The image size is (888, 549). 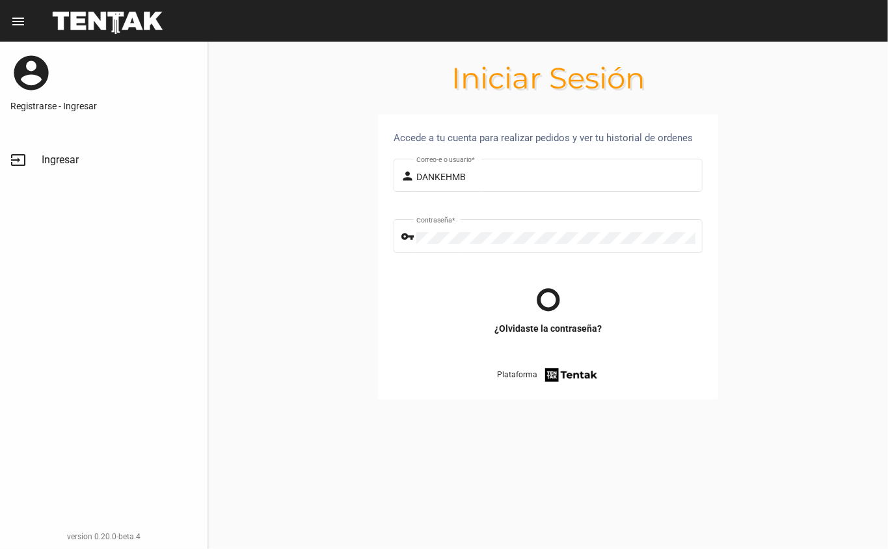 What do you see at coordinates (103, 537) in the screenshot?
I see `div: version 0.20.0-beta.4` at bounding box center [103, 537].